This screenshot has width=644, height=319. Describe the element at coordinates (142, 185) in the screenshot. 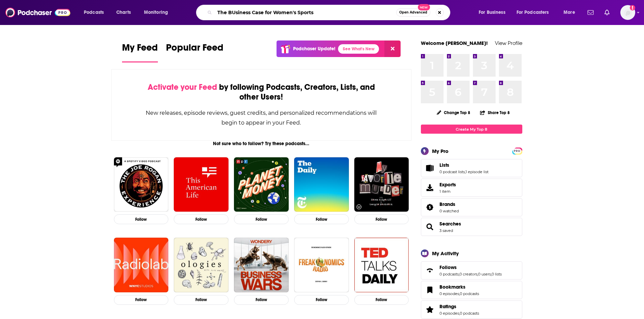

I see `a: The Joe Rogan Experience` at that location.